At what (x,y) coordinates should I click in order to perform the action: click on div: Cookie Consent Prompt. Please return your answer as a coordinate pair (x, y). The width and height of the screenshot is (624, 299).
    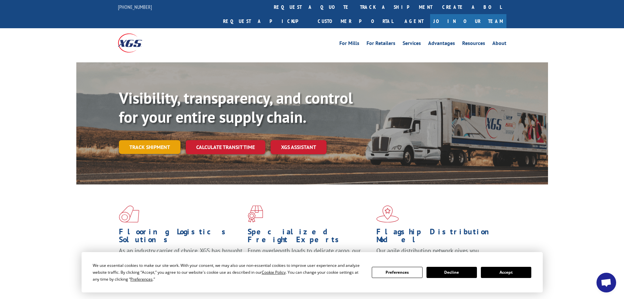
    Looking at the image, I should click on (312, 272).